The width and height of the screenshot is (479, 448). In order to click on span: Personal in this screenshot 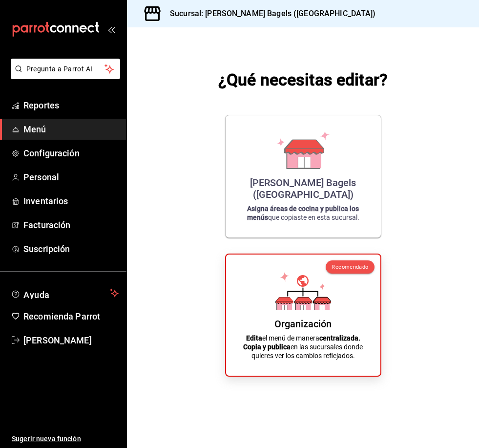, I will do `click(71, 177)`.